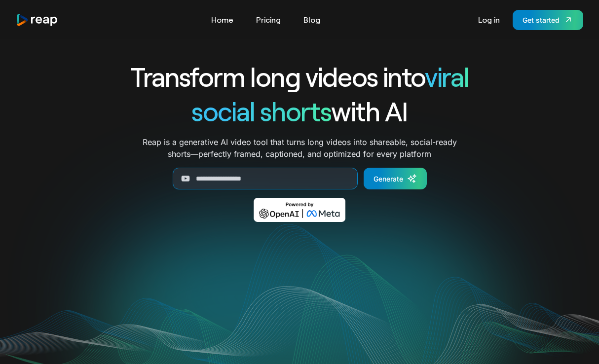  What do you see at coordinates (548, 20) in the screenshot?
I see `a: Get started` at bounding box center [548, 20].